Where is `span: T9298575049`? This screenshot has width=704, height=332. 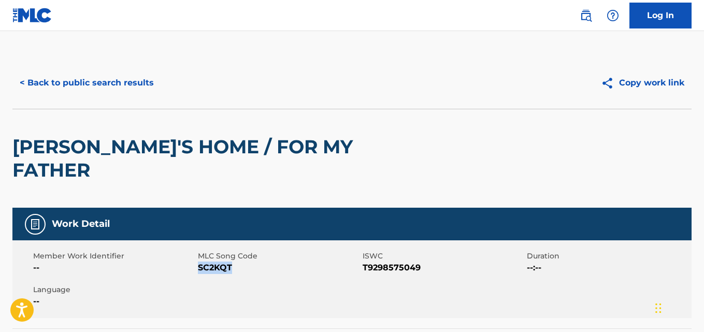 span: T9298575049 is located at coordinates (444, 268).